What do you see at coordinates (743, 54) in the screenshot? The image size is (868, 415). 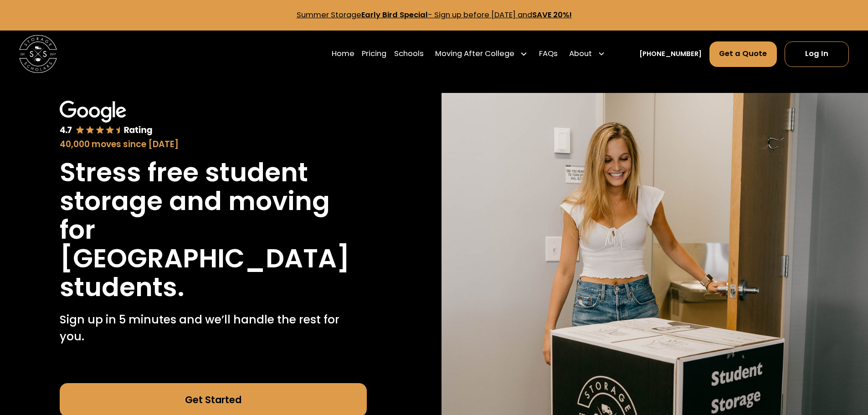 I see `a: Get a Quote` at bounding box center [743, 54].